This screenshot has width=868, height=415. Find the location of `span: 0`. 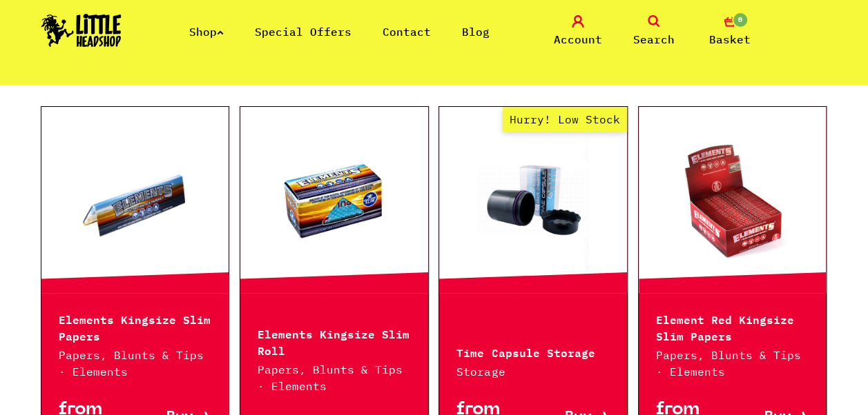

span: 0 is located at coordinates (740, 20).